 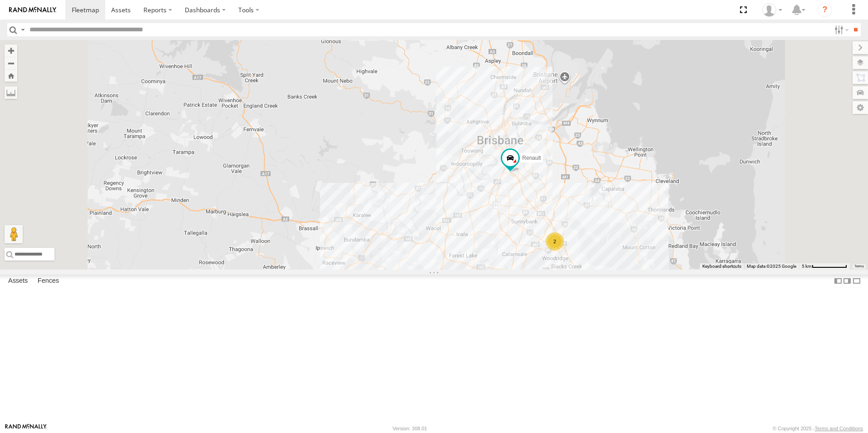 I want to click on button: Map Scale: 5 km per 74 pixels, so click(x=824, y=267).